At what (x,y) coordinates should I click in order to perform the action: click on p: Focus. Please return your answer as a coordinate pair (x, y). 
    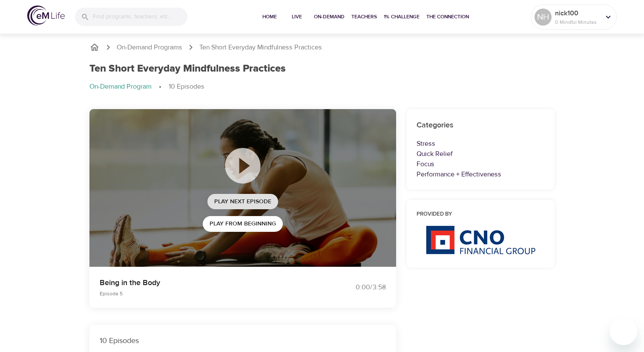
    Looking at the image, I should click on (480, 164).